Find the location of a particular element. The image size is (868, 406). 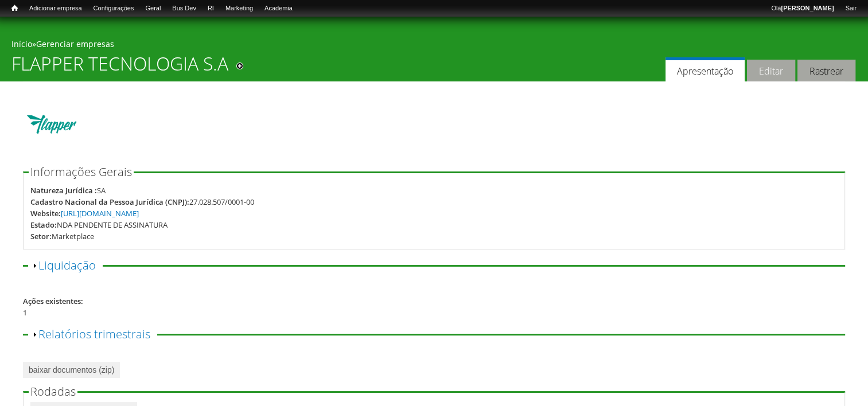

div: Natureza Jurídica : is located at coordinates (64, 190).